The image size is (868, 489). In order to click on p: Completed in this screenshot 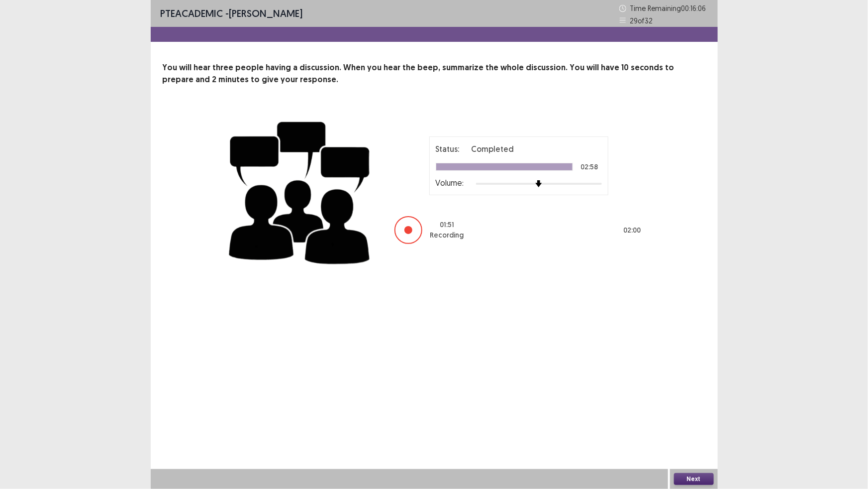, I will do `click(492, 149)`.